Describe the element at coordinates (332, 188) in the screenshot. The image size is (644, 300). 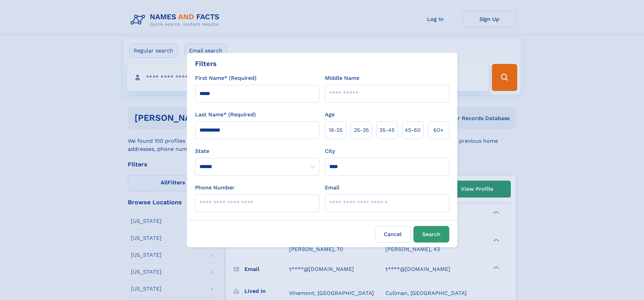
I see `label: Email` at that location.